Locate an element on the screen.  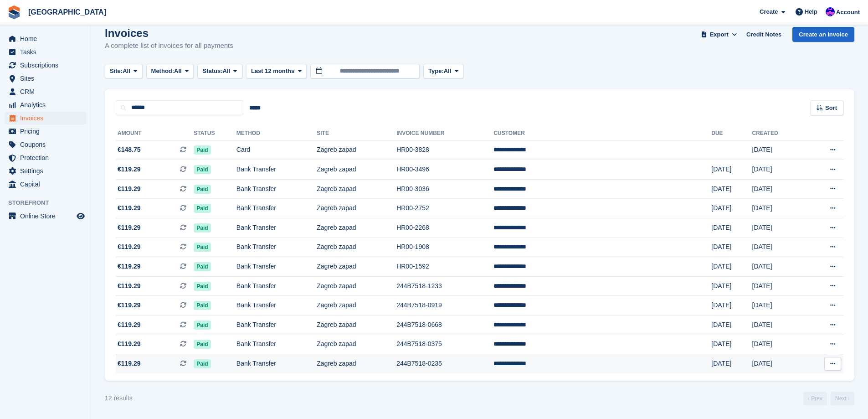
td: 244B7518-0668 is located at coordinates (444, 325).